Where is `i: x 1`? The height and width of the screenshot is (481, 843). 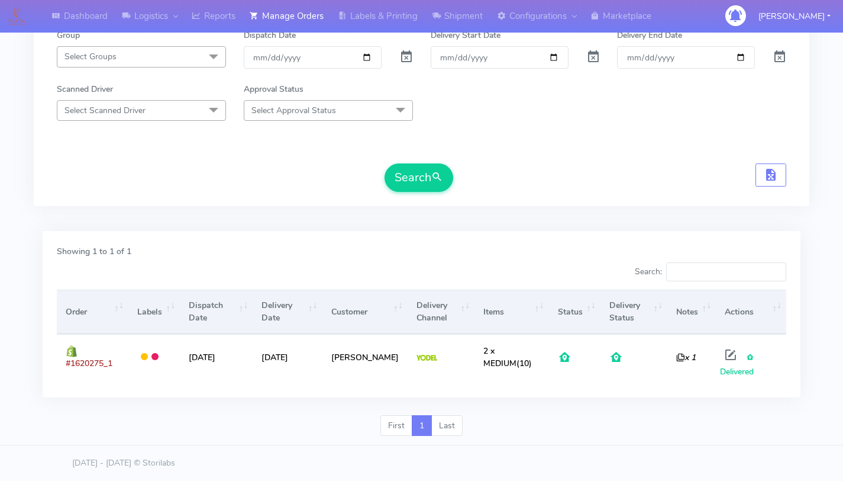
i: x 1 is located at coordinates (686, 357).